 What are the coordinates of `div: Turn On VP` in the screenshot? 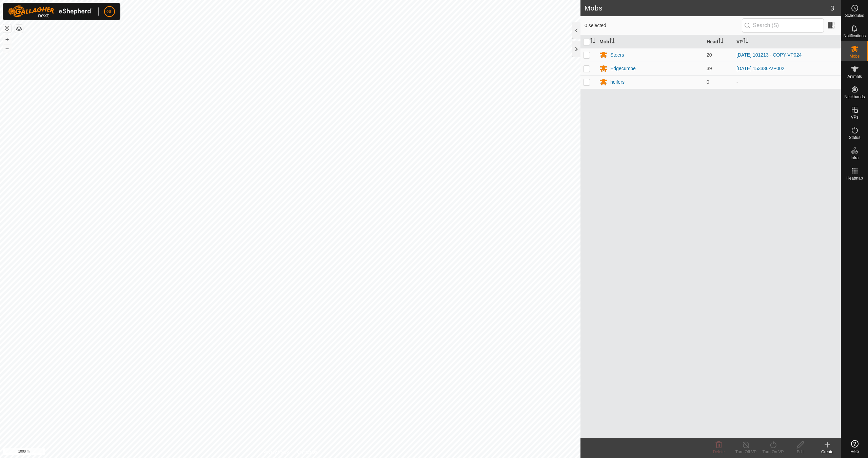 It's located at (773, 452).